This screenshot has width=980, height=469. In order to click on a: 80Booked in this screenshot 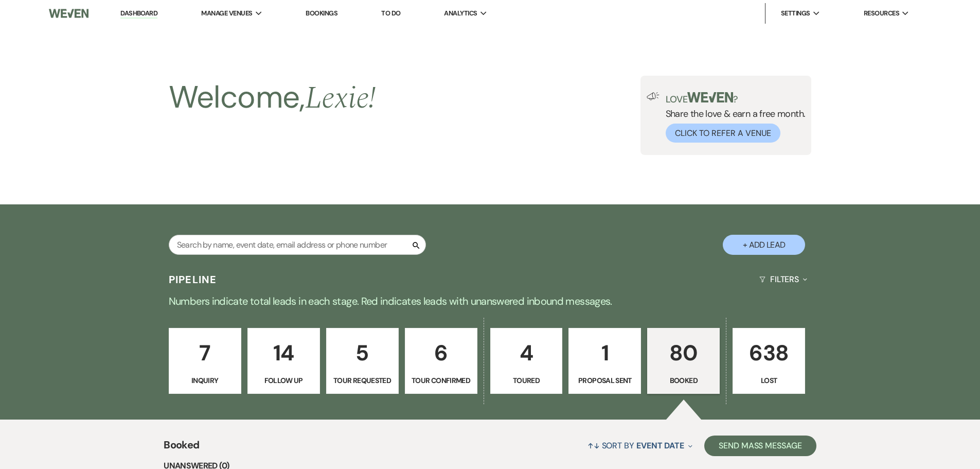, I will do `click(683, 361)`.